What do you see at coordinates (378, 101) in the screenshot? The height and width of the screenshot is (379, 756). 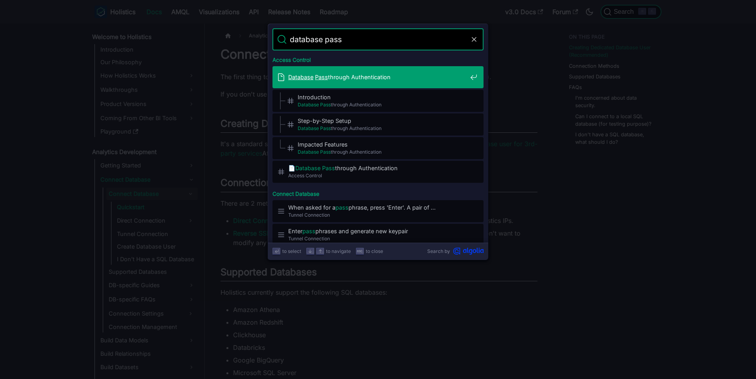 I see `a: Introduction​Database Passthrough Authentication` at bounding box center [378, 101].